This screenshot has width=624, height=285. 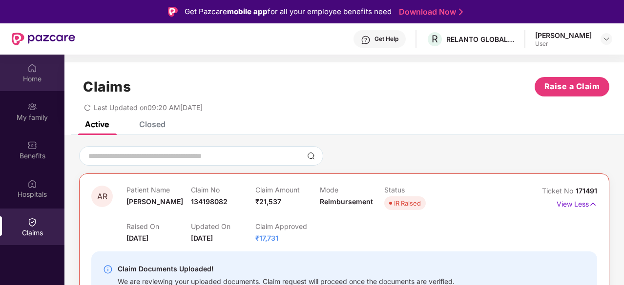 I want to click on span: ₹21,537, so click(x=268, y=202).